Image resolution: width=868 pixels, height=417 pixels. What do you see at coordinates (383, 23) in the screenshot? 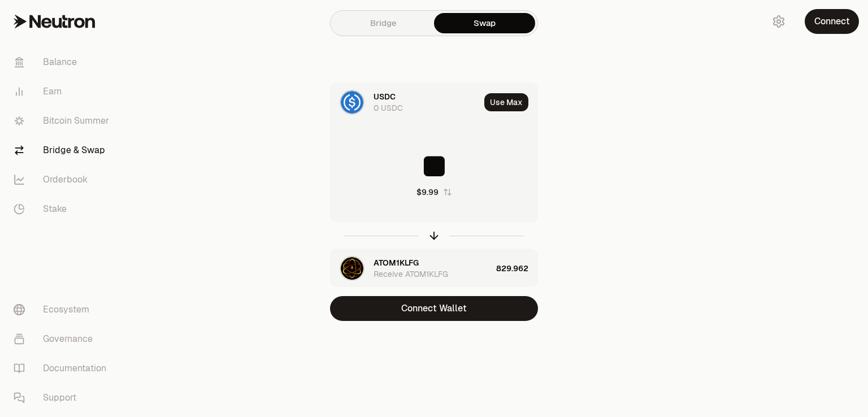
I see `a: Bridge` at bounding box center [383, 23].